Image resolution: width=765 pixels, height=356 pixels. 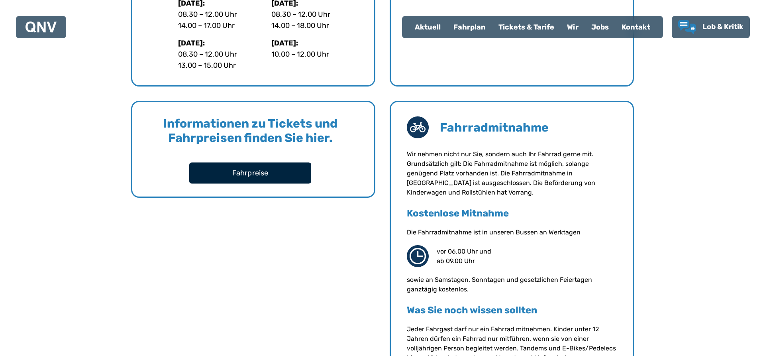 What do you see at coordinates (315, 20) in the screenshot?
I see `p: 08.30 – 12.00 Uhr 14.00 – 18.00 Uhr` at bounding box center [315, 20].